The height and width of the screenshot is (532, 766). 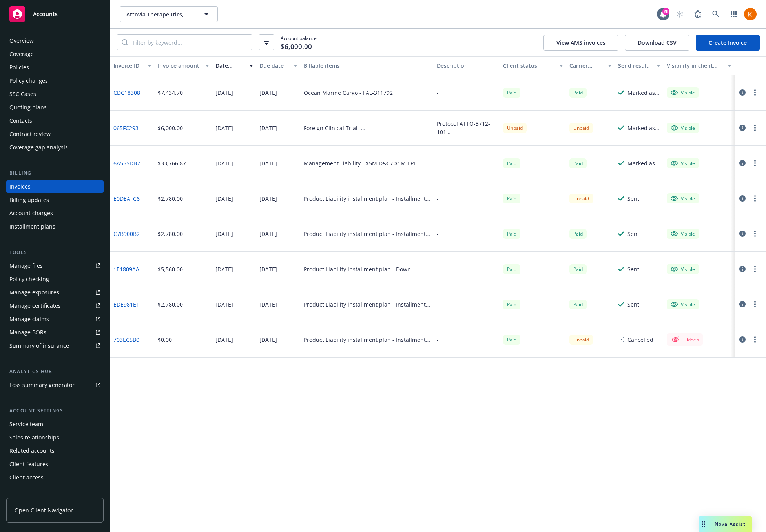 I want to click on a: Coverage, so click(x=55, y=54).